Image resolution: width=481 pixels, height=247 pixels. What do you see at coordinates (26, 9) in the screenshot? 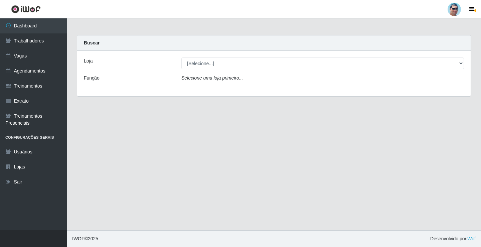
I see `img: CoreUI Logo` at bounding box center [26, 9].